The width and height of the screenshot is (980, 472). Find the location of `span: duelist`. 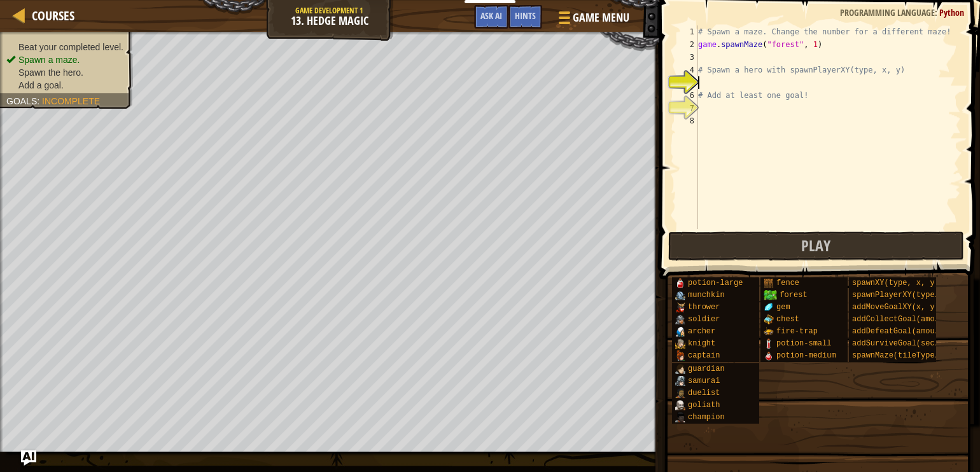

span: duelist is located at coordinates (703, 393).